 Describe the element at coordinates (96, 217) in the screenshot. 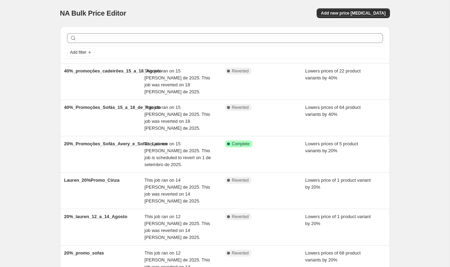

I see `span: 20%_lauren_12_a_14_Agosto` at that location.